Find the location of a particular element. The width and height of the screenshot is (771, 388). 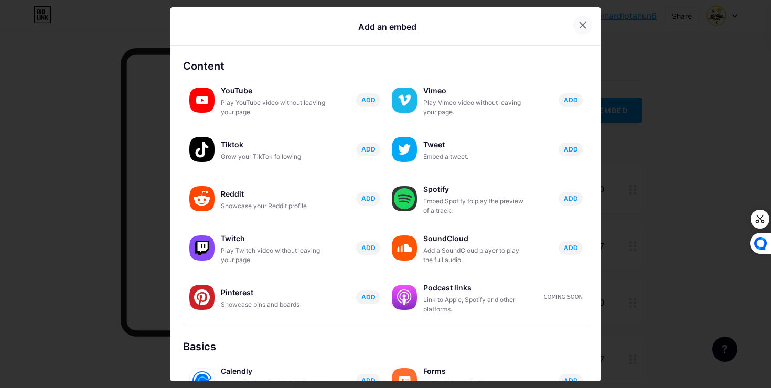

img: pinterest is located at coordinates (202, 298).